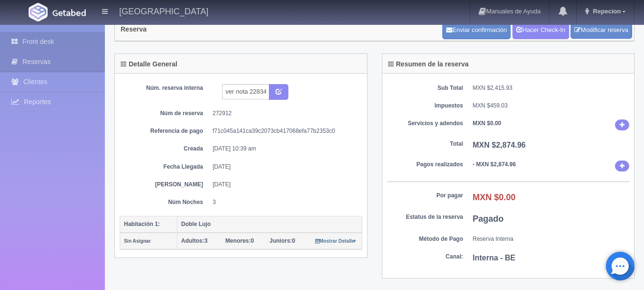  What do you see at coordinates (165, 88) in the screenshot?
I see `dt: Núm. reserva interna` at bounding box center [165, 88].